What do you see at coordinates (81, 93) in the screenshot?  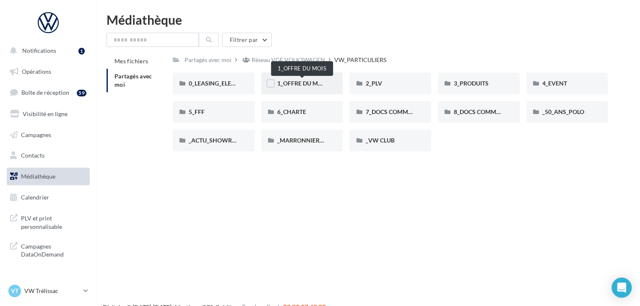 I see `div: 59` at bounding box center [81, 93].